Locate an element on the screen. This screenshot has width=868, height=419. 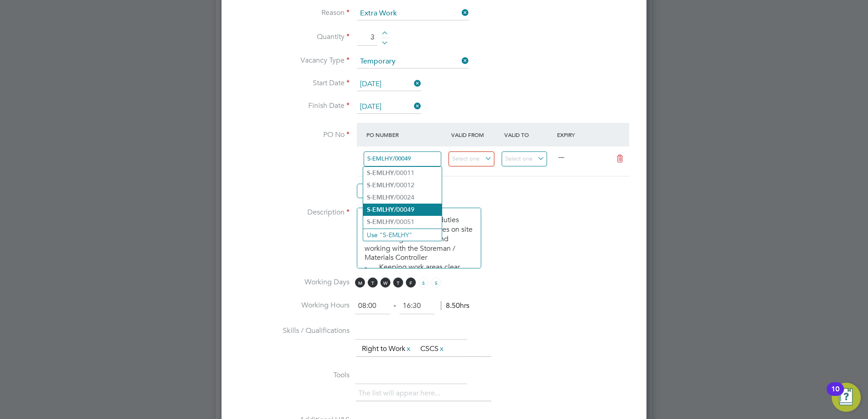
div: Valid From is located at coordinates (476, 135).